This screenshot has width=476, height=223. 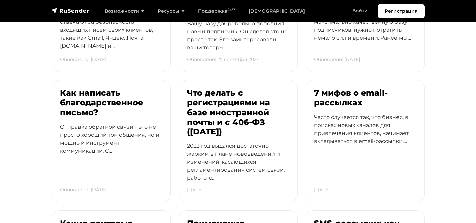 What do you see at coordinates (401, 11) in the screenshot?
I see `a: Регистрация` at bounding box center [401, 11].